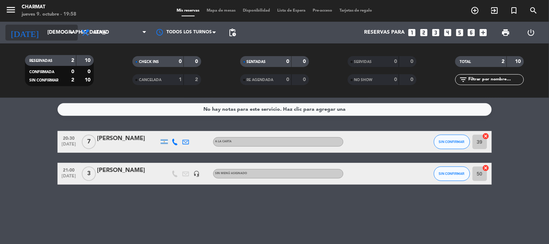  Describe the element at coordinates (99, 33) in the screenshot. I see `span: Cena` at that location.